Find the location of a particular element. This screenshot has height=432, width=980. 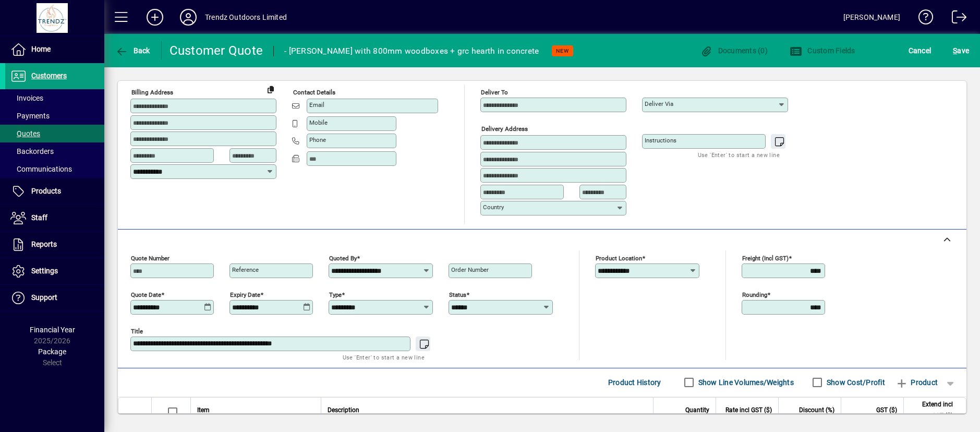

mat-label: Expiry date is located at coordinates (245, 294).